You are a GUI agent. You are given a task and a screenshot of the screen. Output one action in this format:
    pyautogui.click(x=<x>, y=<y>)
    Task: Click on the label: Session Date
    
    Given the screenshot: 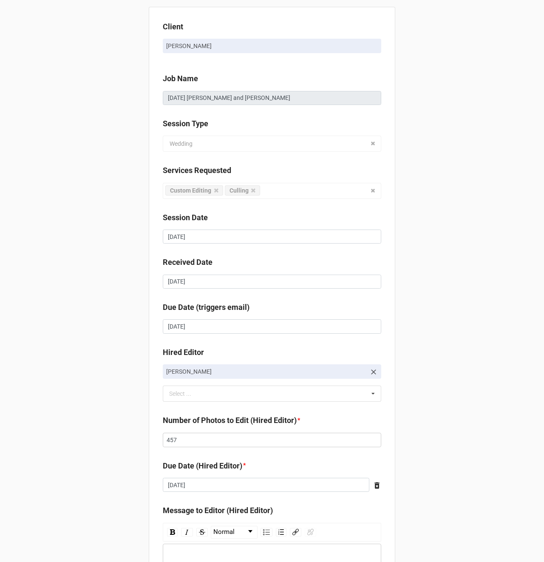 What is the action you would take?
    pyautogui.click(x=185, y=218)
    